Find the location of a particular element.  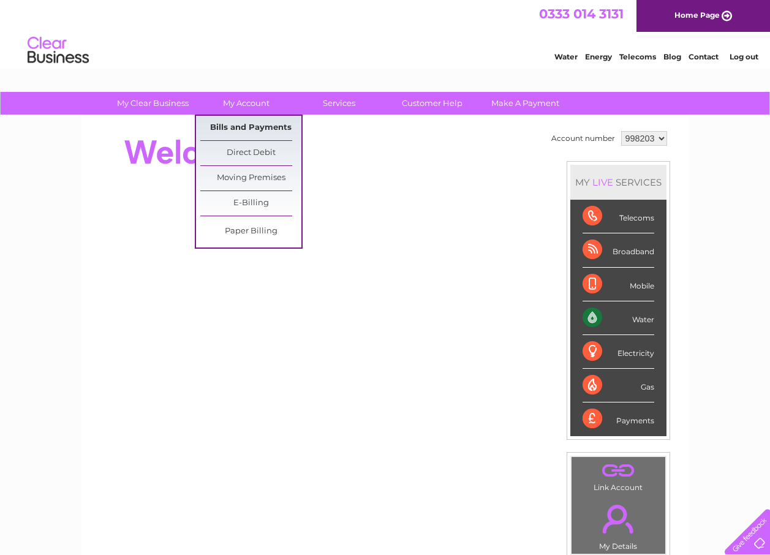

div: Gas is located at coordinates (618, 385).